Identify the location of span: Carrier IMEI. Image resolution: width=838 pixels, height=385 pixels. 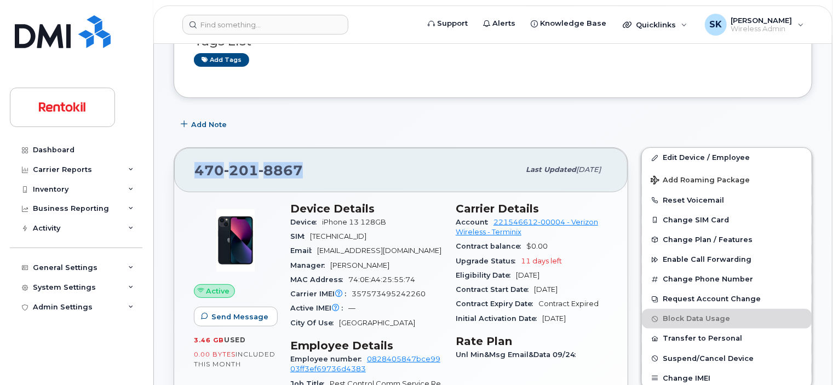
(321, 293).